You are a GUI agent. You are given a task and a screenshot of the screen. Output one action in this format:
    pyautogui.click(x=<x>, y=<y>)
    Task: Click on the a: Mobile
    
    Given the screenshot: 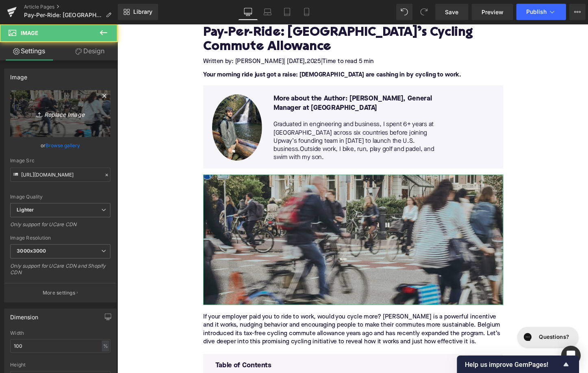 What is the action you would take?
    pyautogui.click(x=306, y=12)
    